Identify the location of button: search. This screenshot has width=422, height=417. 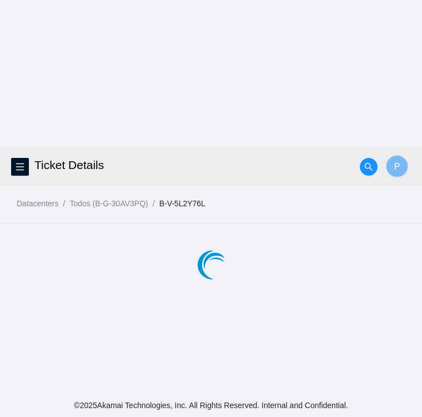
(369, 167).